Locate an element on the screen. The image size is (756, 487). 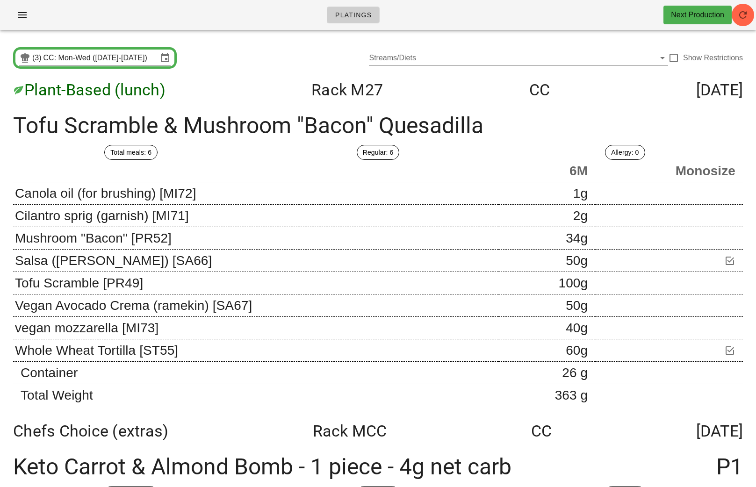
span: Plant-Based (lunch) is located at coordinates (95, 90).